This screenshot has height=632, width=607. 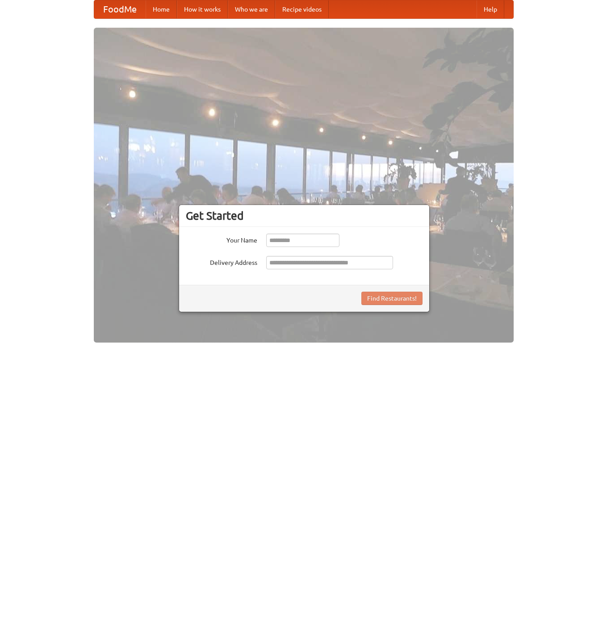 I want to click on a: How it works, so click(x=202, y=9).